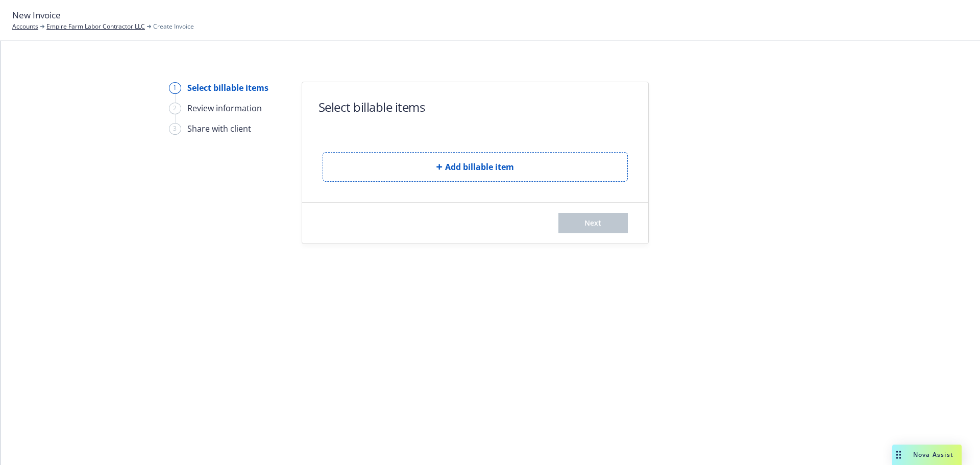 The width and height of the screenshot is (980, 465). What do you see at coordinates (898, 455) in the screenshot?
I see `div: Drag to move` at bounding box center [898, 455].